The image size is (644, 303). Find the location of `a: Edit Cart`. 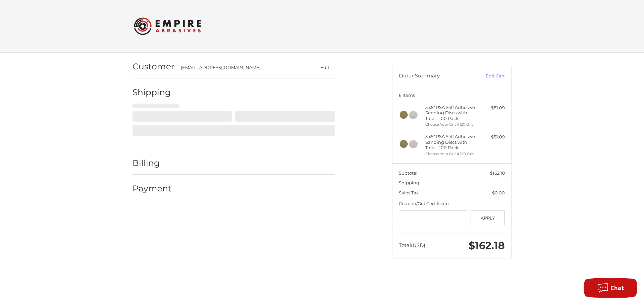

a: Edit Cart is located at coordinates (488, 76).